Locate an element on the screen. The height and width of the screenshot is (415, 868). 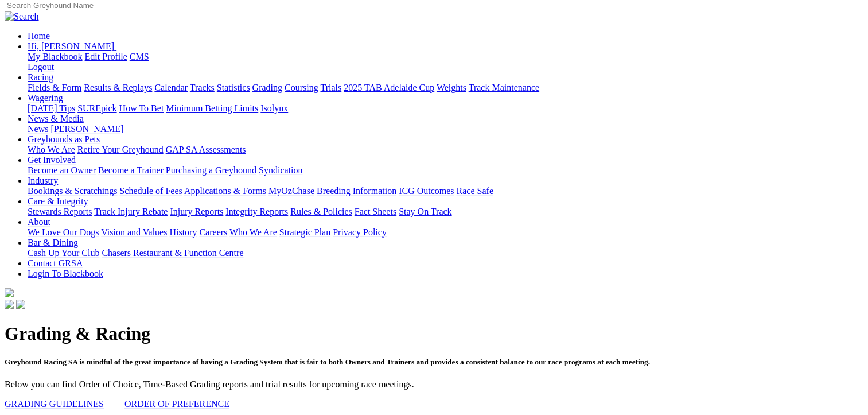
a: Minimum Betting Limits is located at coordinates (211, 108).